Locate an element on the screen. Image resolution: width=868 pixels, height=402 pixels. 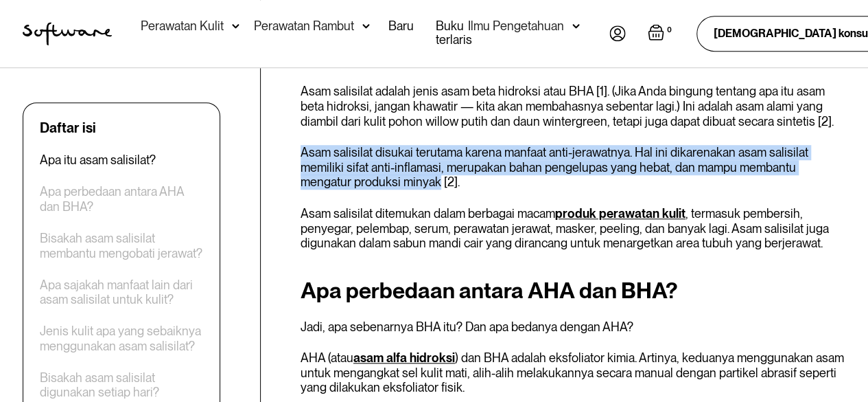
font: 0 is located at coordinates (669, 29).